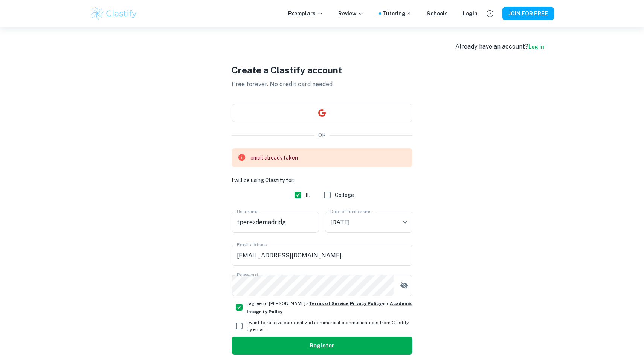  I want to click on a: JOIN FOR FREE, so click(528, 14).